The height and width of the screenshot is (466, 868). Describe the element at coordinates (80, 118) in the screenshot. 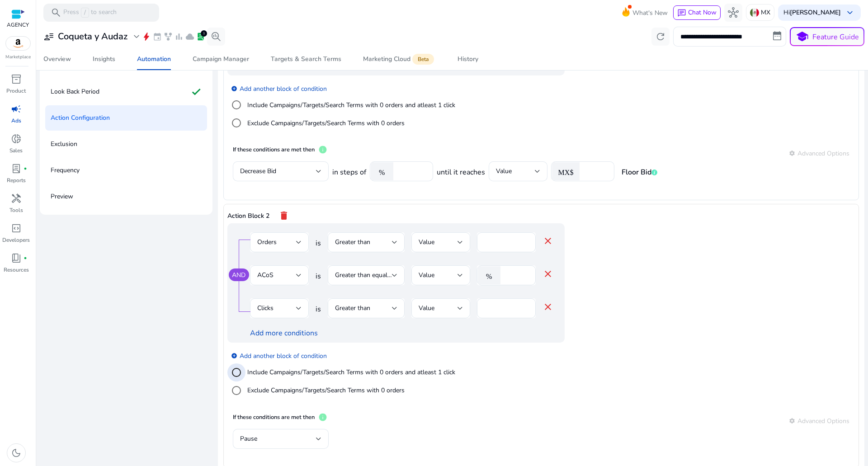

I see `p: Action Configuration` at that location.